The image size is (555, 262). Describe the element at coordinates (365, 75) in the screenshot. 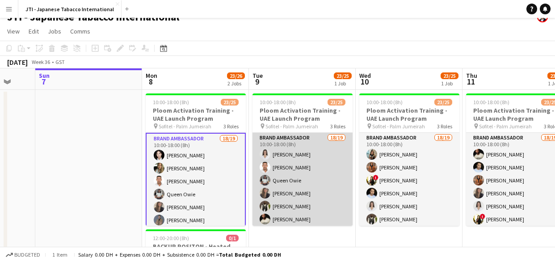

I see `span: Wed` at that location.